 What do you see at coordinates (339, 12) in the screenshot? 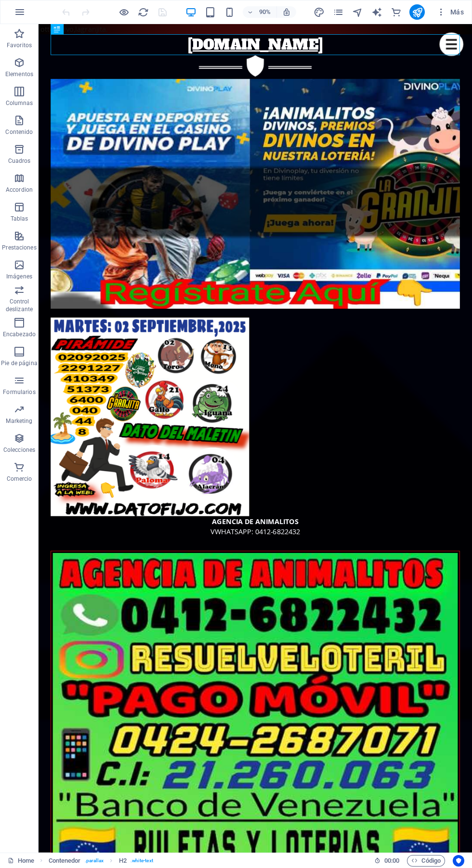
I see `button: pages` at bounding box center [339, 12].